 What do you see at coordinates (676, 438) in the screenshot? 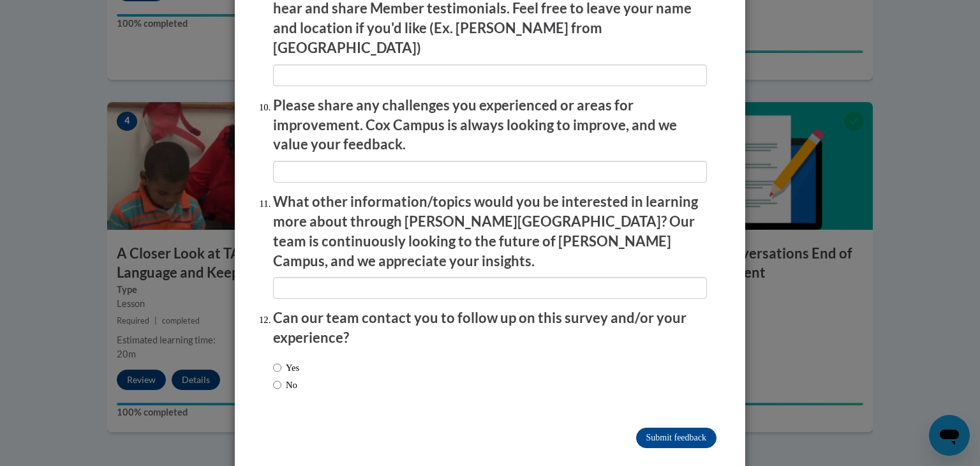
I see `input: Submit feedback` at bounding box center [676, 438].